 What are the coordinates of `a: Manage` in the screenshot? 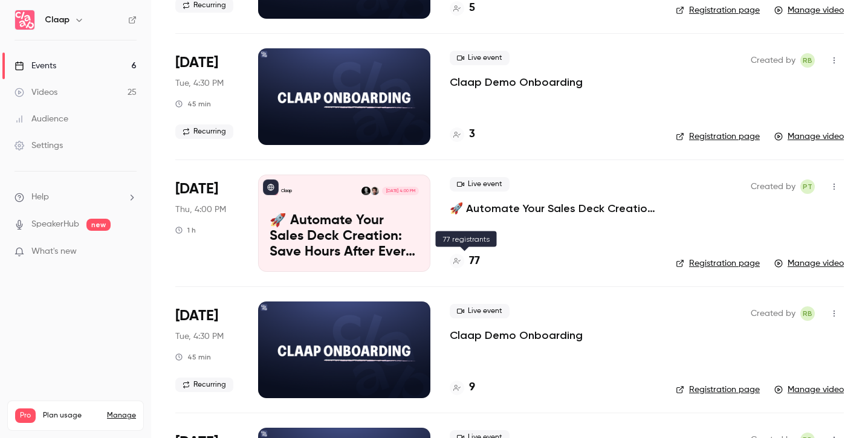 It's located at (122, 415).